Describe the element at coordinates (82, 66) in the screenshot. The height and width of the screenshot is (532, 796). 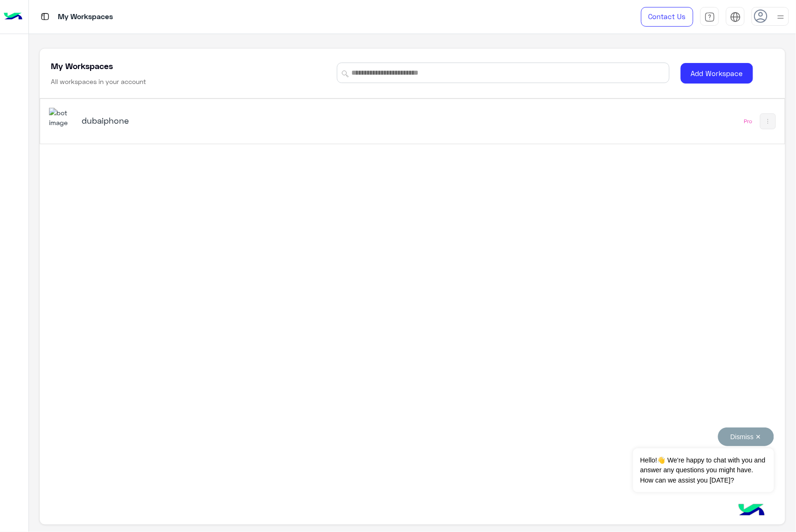
I see `h5: My Workspaces` at that location.